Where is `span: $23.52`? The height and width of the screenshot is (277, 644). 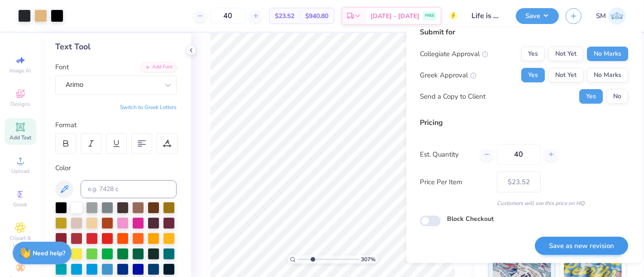
span: $23.52 is located at coordinates (285, 16).